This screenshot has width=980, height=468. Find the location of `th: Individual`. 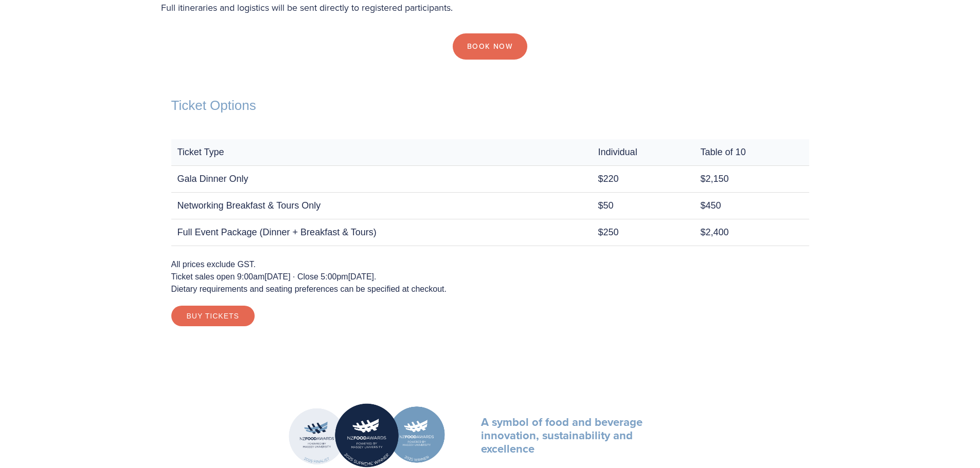

th: Individual is located at coordinates (643, 153).